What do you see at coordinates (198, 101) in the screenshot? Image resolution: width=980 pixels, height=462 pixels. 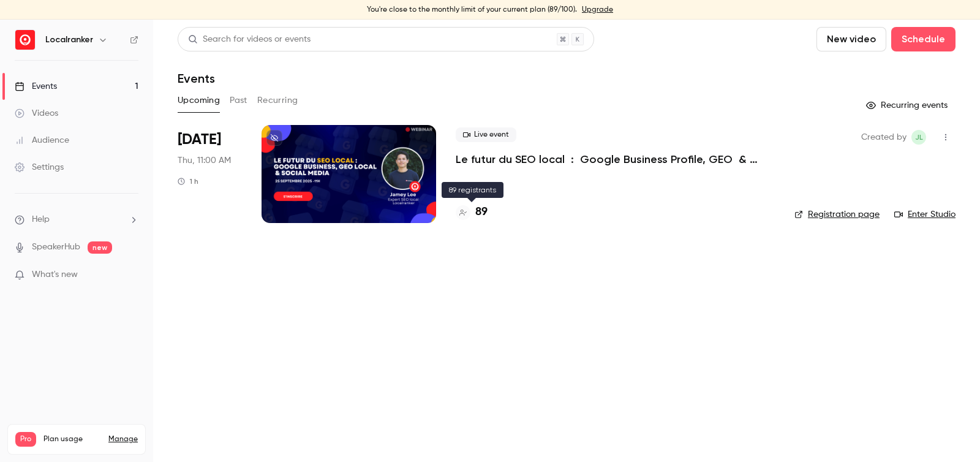 I see `button: Upcoming` at bounding box center [198, 101].